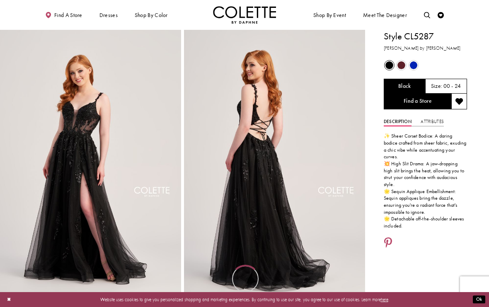 Image resolution: width=489 pixels, height=307 pixels. What do you see at coordinates (427, 15) in the screenshot?
I see `a: Toggle search` at bounding box center [427, 15].